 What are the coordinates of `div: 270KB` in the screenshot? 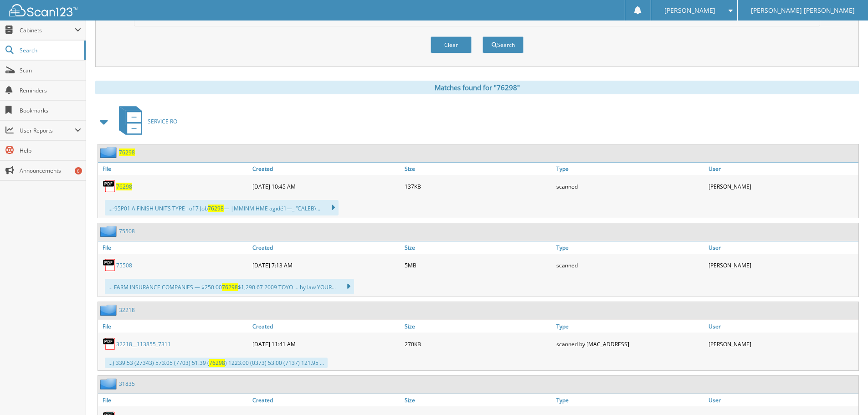 It's located at (479, 344).